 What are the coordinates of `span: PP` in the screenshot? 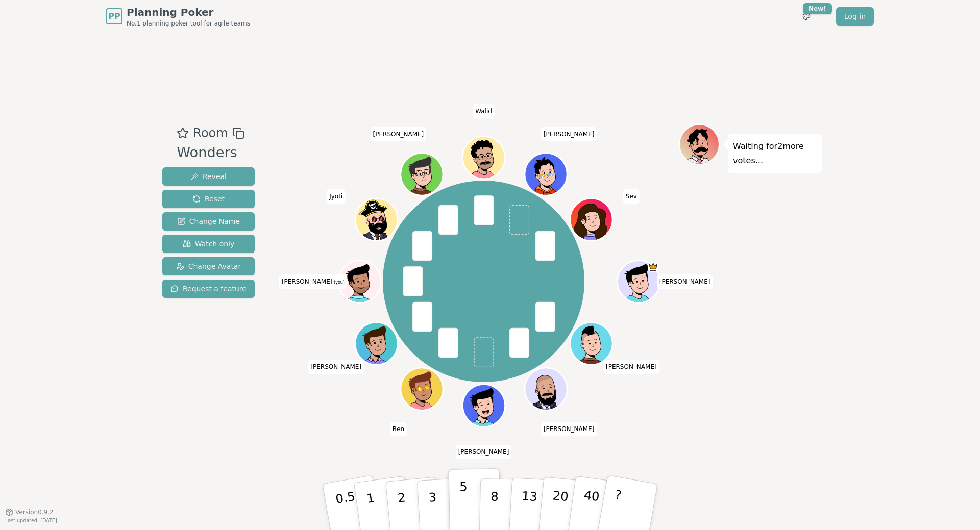 It's located at (114, 16).